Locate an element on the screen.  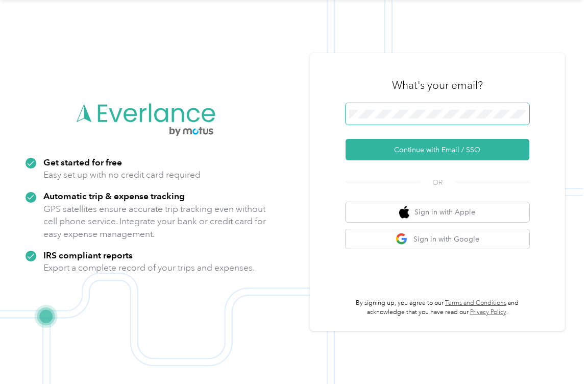
img: apple logo is located at coordinates (404, 212).